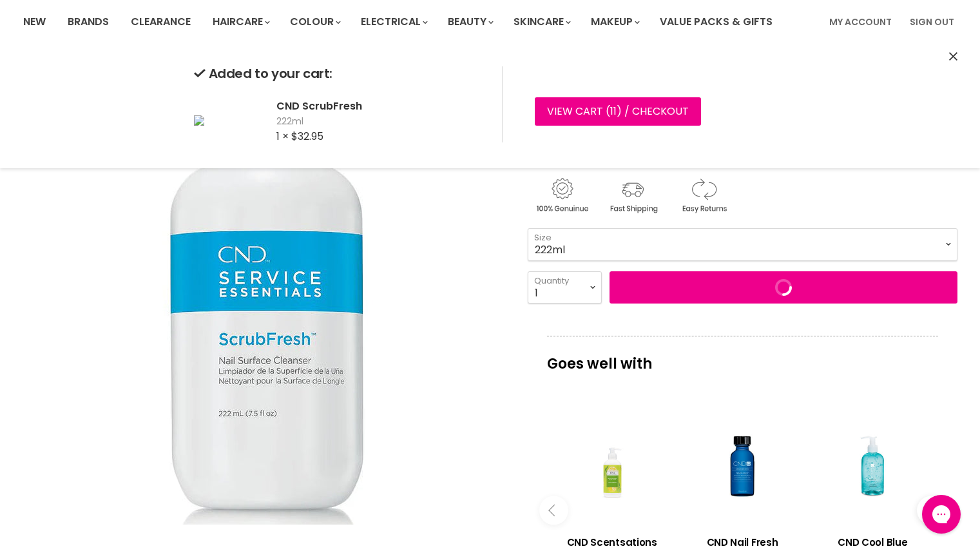 The height and width of the screenshot is (551, 980). Describe the element at coordinates (393, 22) in the screenshot. I see `a: Electrical` at that location.